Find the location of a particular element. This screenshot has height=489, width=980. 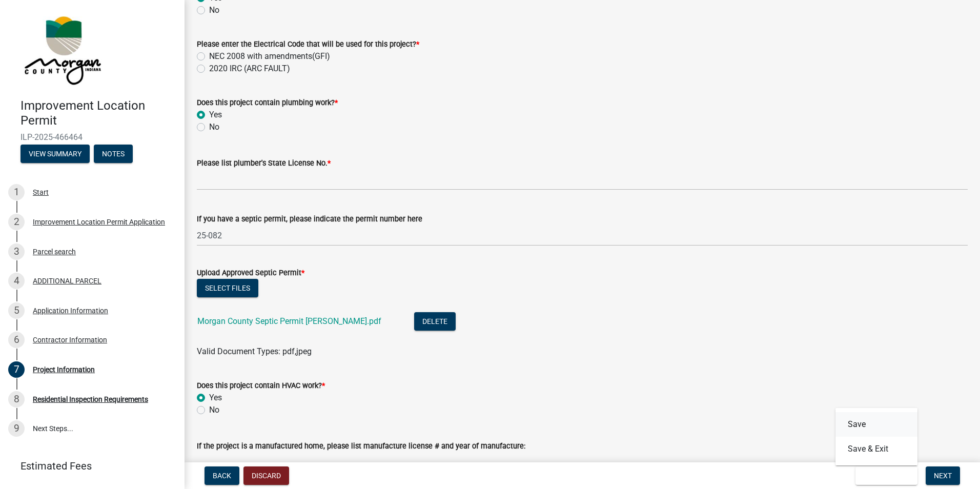

wm-modal-confirm: Summary is located at coordinates (54, 155).